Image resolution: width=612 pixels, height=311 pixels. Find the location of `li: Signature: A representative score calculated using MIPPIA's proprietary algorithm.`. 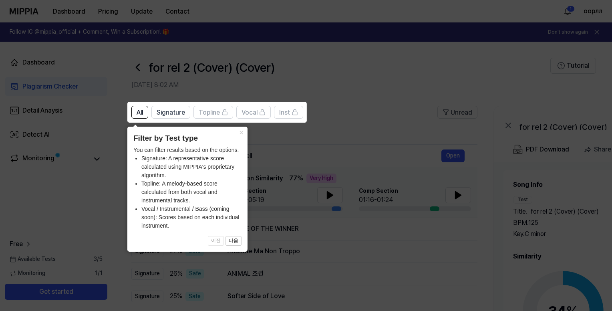

li: Signature: A representative score calculated using MIPPIA's proprietary algorithm. is located at coordinates (191, 167).